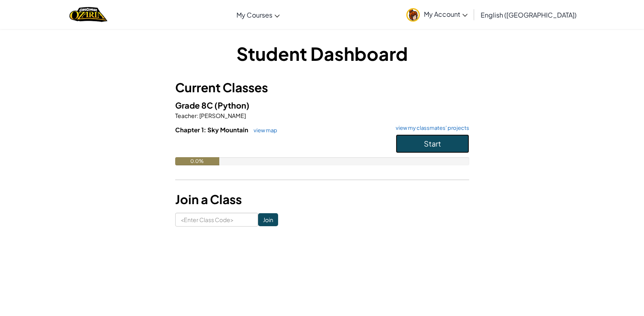 The image size is (644, 316). What do you see at coordinates (263, 130) in the screenshot?
I see `a: view map` at bounding box center [263, 130].